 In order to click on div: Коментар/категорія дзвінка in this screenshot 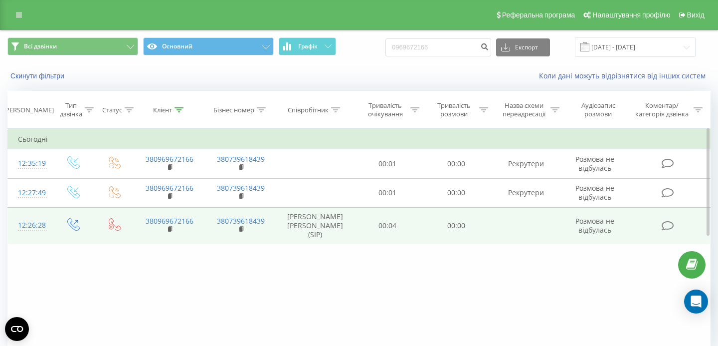, I will do `click(662, 110)`.